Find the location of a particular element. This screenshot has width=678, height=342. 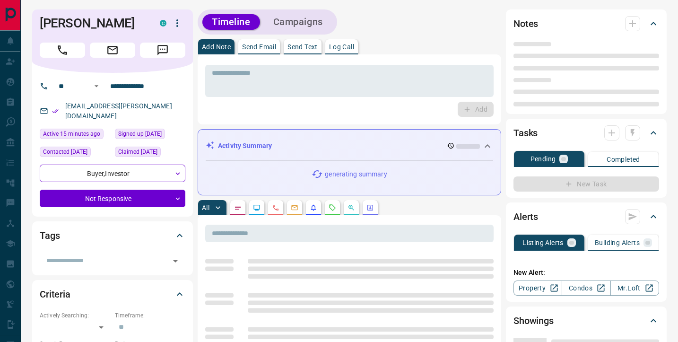

span: Active 15 minutes ago is located at coordinates (71, 134).